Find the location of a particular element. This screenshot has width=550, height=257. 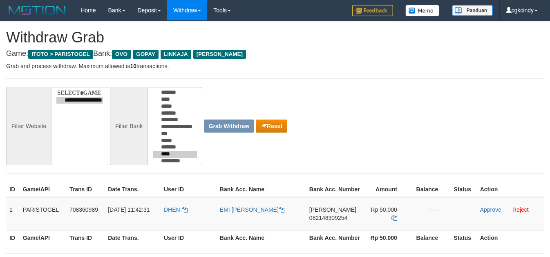

div: Filter Bank is located at coordinates (129, 126).